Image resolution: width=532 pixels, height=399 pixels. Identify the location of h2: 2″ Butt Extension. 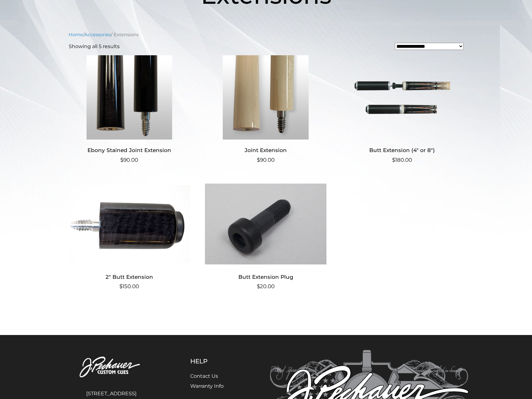
(129, 277).